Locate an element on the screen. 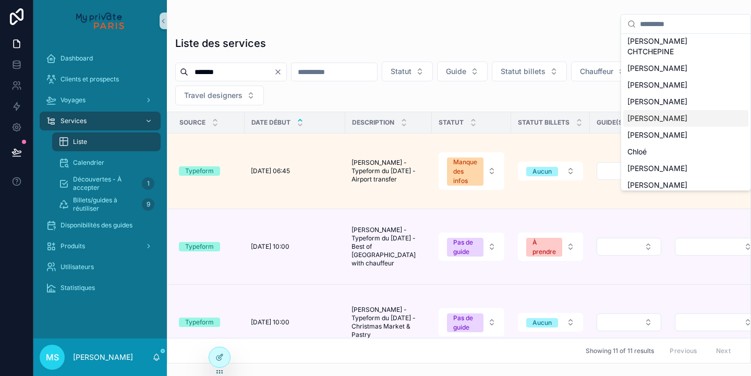  a: Clients et prospects is located at coordinates (100, 79).